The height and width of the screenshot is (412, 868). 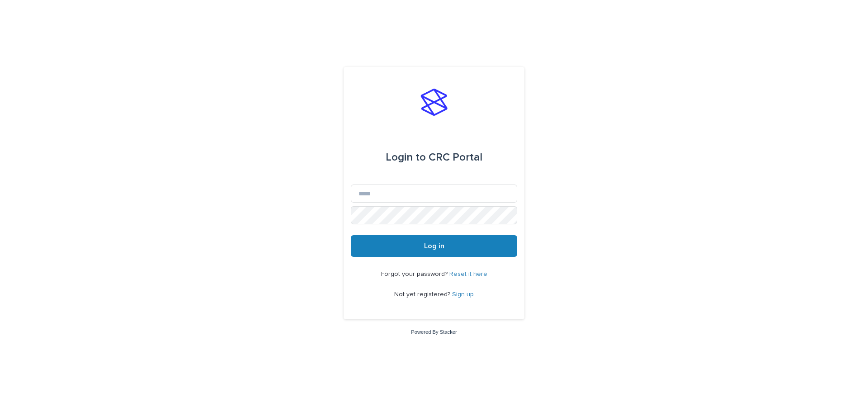 I want to click on span: Not yet registered?, so click(x=423, y=295).